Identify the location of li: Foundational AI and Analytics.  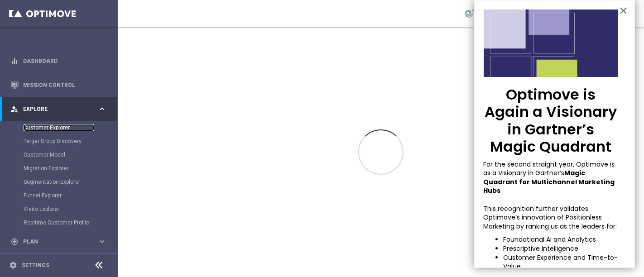
(561, 240).